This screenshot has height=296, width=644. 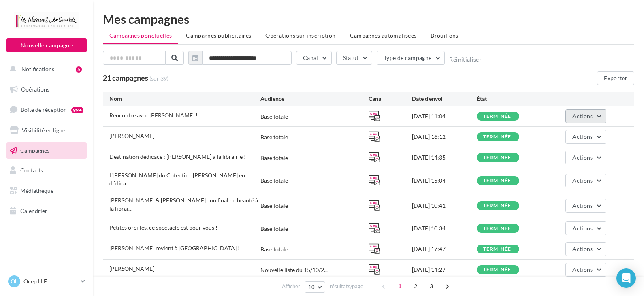 I want to click on button: Réinitialiser, so click(x=465, y=60).